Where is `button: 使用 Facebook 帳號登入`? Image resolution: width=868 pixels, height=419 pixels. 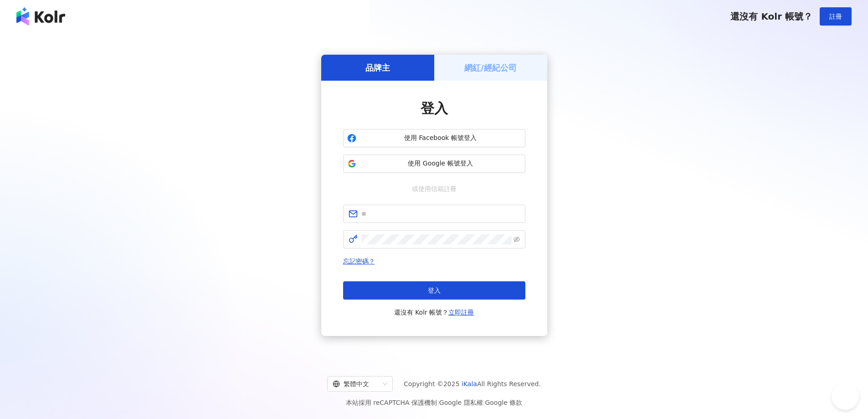
button: 使用 Facebook 帳號登入 is located at coordinates (434, 138).